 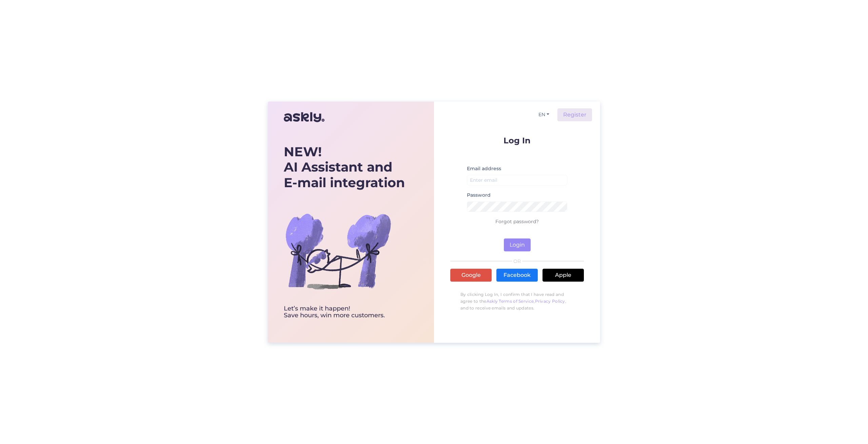 I want to click on b: NEW!, so click(x=303, y=151).